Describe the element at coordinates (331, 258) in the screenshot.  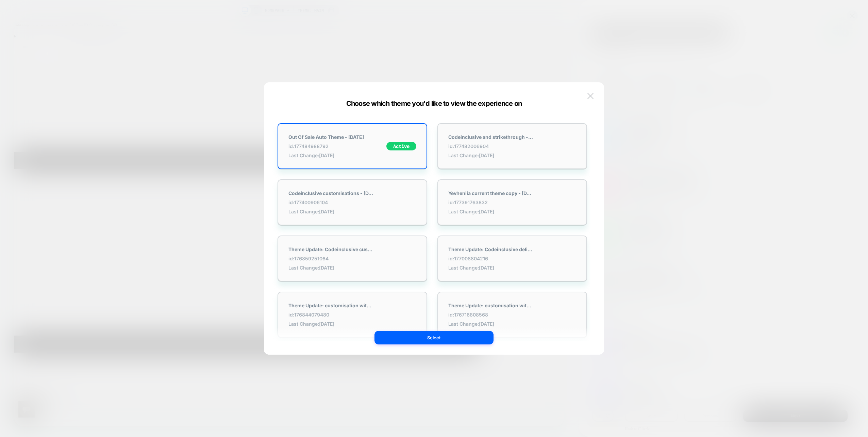
I see `span: id: 176859251064` at that location.